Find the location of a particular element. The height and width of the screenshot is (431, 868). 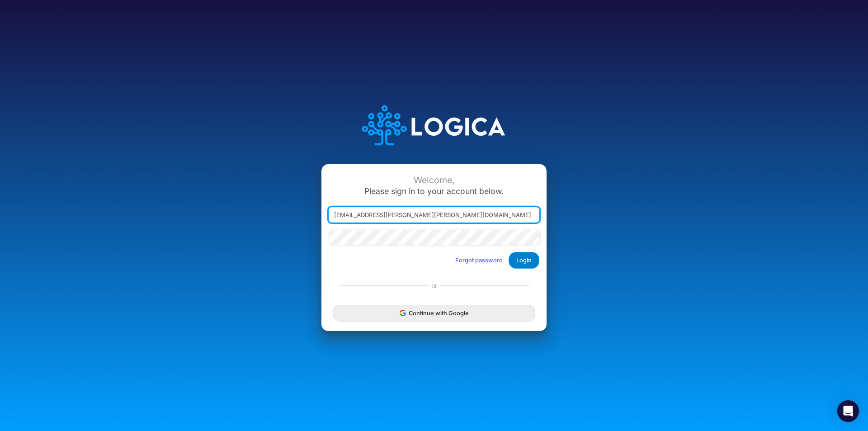

span: Please sign in to your account below. is located at coordinates (434, 190).